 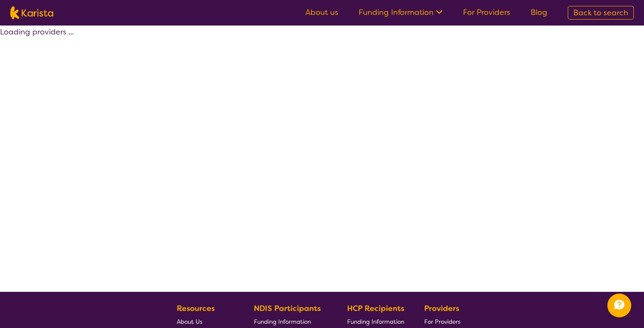 What do you see at coordinates (601, 13) in the screenshot?
I see `span: Back to search` at bounding box center [601, 13].